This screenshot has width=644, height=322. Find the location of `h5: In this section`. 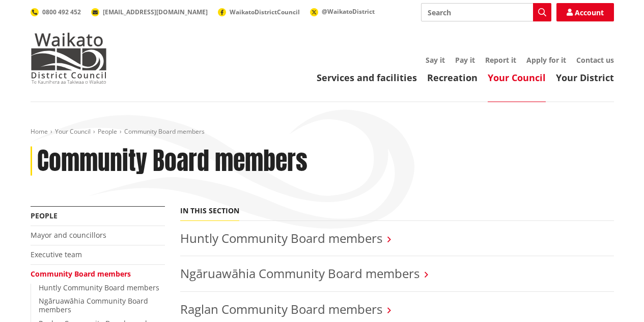

h5: In this section is located at coordinates (210, 210).